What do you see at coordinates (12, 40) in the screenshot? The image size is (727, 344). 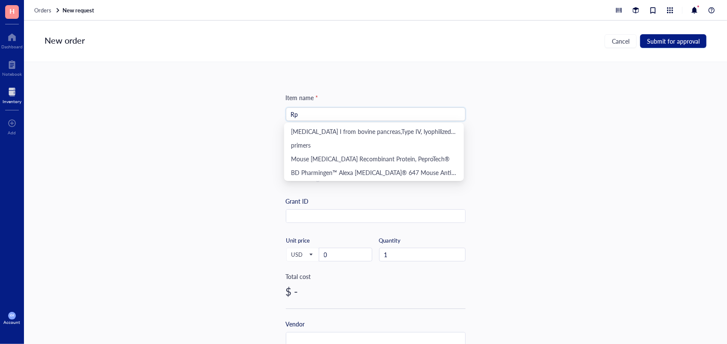 I see `a: Dashboard` at bounding box center [12, 40].